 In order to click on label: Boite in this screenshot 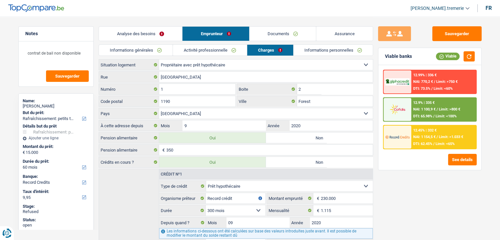, I will do `click(267, 89)`.